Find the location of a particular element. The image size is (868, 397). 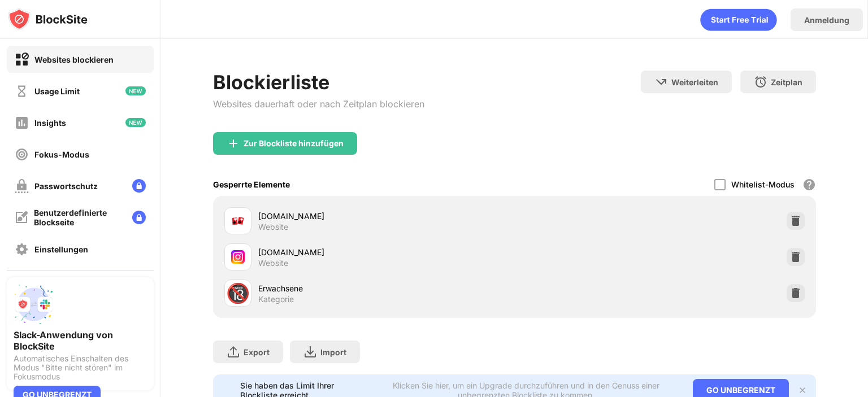

img: insights-off.svg is located at coordinates (21, 123).